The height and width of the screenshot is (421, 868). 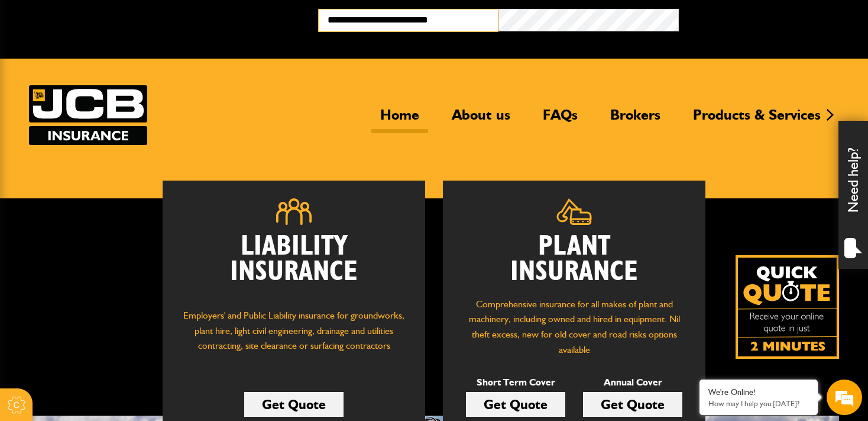 What do you see at coordinates (116, 157) in the screenshot?
I see `input: Enter your email address` at bounding box center [116, 157].